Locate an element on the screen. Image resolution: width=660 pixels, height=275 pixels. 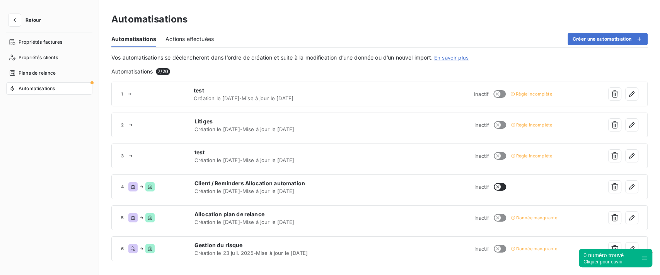
a: Plans de relance is located at coordinates (49, 73).